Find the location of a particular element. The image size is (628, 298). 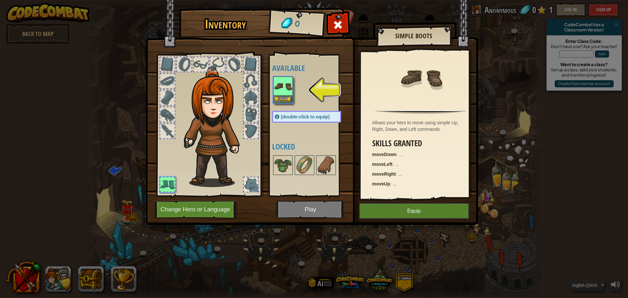

strong: moveLeft is located at coordinates (382, 164).